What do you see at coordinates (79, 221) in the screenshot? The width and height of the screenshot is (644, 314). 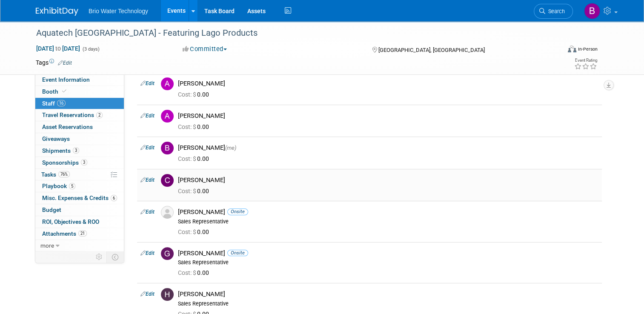 I see `a: ROI, Objectives & ROO` at bounding box center [79, 221].